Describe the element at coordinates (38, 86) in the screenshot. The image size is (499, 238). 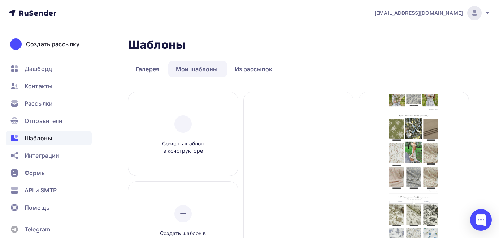
I see `span: Контакты` at that location.